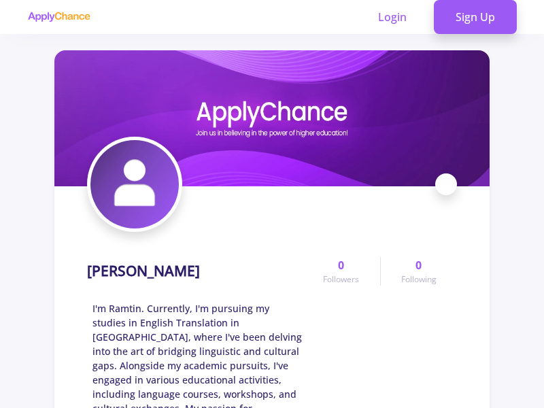 Image resolution: width=544 pixels, height=408 pixels. I want to click on a: 0Following, so click(418, 271).